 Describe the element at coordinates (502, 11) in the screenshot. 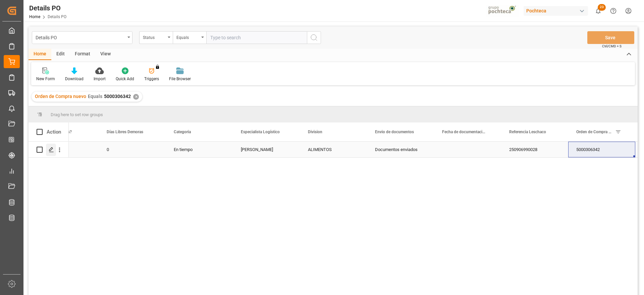

I see `img: pochtecaImg.jpg_1689854062.jpg` at that location.